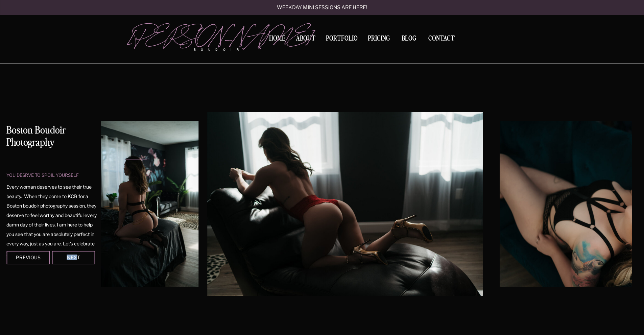 Image resolution: width=644 pixels, height=335 pixels. What do you see at coordinates (51, 138) in the screenshot?
I see `h1: Boston Boudoir Photography` at bounding box center [51, 138].